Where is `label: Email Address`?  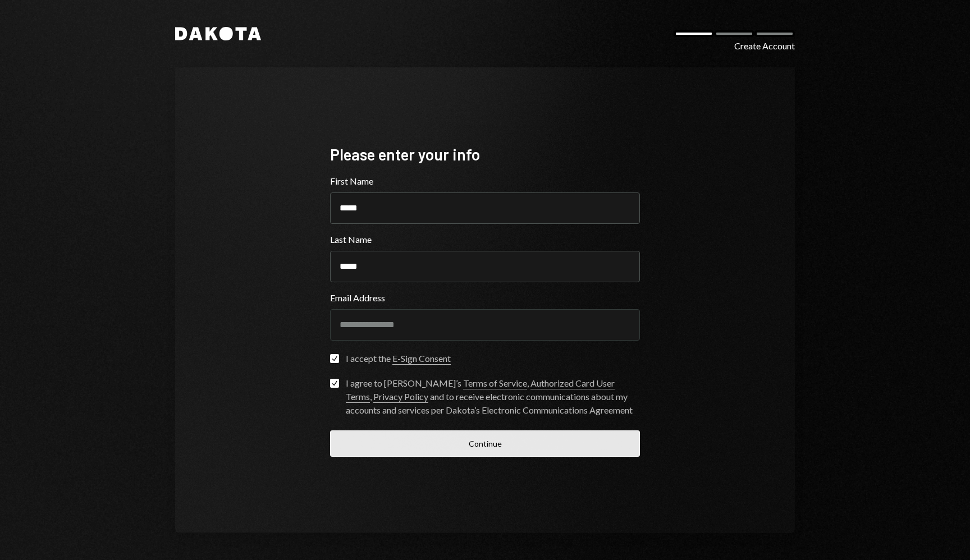 label: Email Address is located at coordinates (485, 298).